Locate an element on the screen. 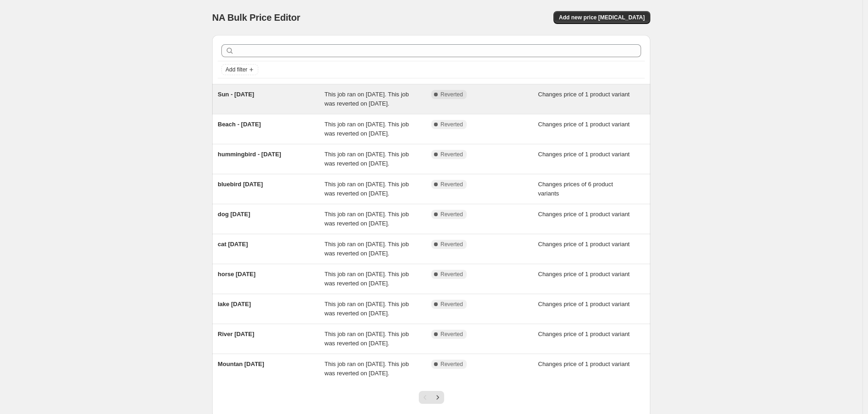  nav: Pagination is located at coordinates (431, 398).